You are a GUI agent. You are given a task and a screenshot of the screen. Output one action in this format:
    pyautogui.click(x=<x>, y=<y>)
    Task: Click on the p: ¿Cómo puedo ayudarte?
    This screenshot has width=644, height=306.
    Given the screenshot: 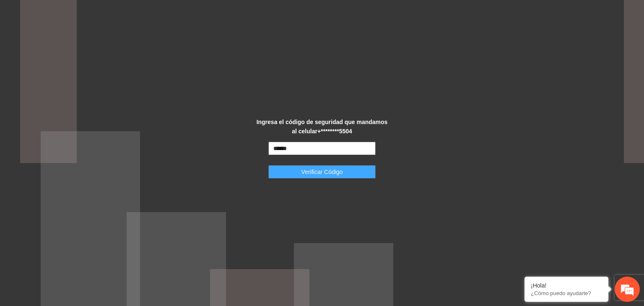 What is the action you would take?
    pyautogui.click(x=566, y=294)
    